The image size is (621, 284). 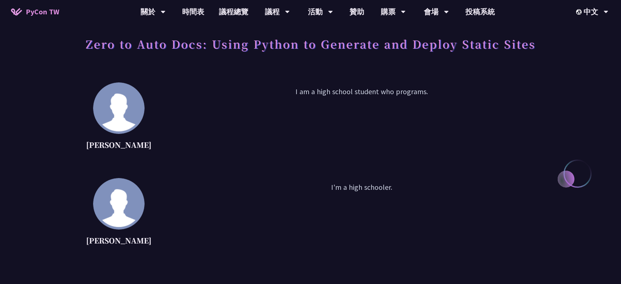 I want to click on h1: Zero to Auto Docs: Using Python to Generate and Deploy Static Sites, so click(x=311, y=44).